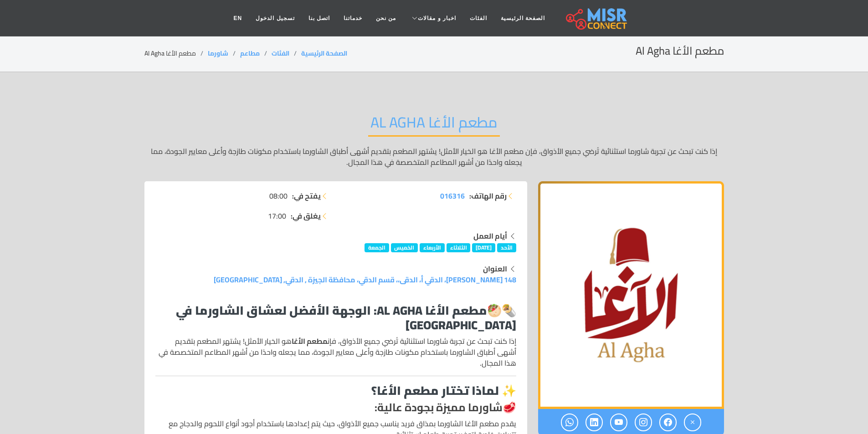 The height and width of the screenshot is (434, 868). Describe the element at coordinates (452, 196) in the screenshot. I see `span: 016316` at that location.